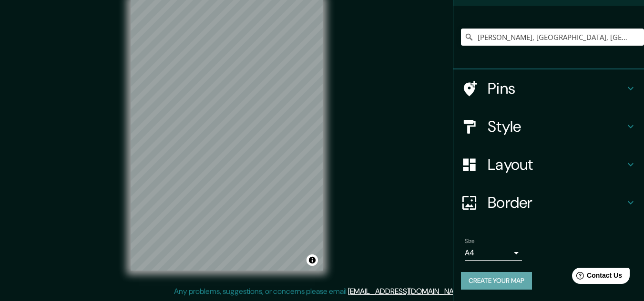 This screenshot has height=301, width=644. Describe the element at coordinates (556, 88) in the screenshot. I see `h4: Pins` at that location.